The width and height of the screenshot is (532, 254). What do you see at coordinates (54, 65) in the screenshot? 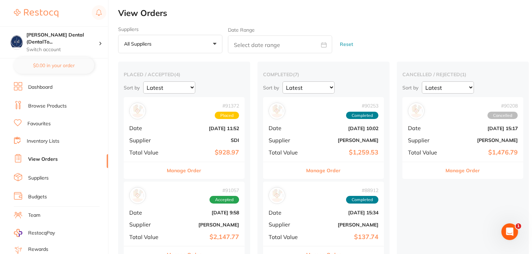
I see `button: $0.00 in your order` at bounding box center [54, 65].